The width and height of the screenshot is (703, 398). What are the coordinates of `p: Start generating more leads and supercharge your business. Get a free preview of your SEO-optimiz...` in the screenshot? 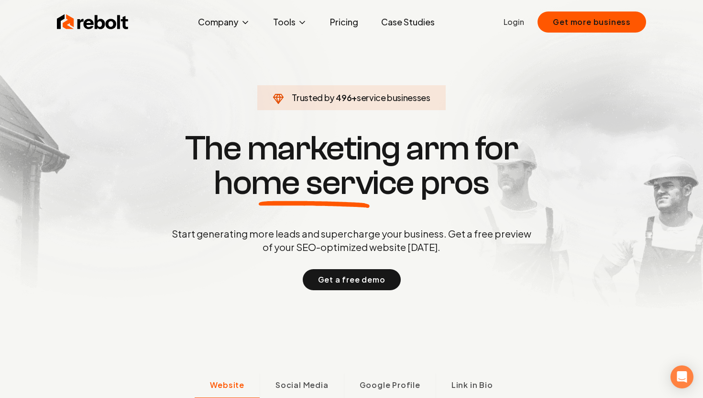 It's located at (352, 240).